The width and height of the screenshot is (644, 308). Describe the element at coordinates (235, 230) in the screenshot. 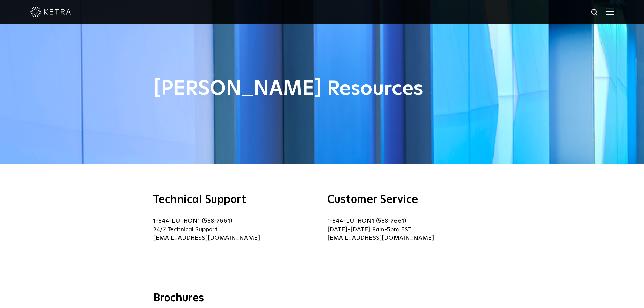

I see `p: 1-844-LUTRON1 (588-7661) 24/7 Technical Support` at that location.